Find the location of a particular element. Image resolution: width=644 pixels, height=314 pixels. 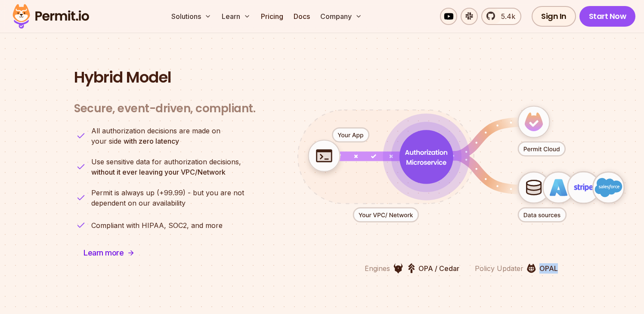

a: Pricing is located at coordinates (273, 17).